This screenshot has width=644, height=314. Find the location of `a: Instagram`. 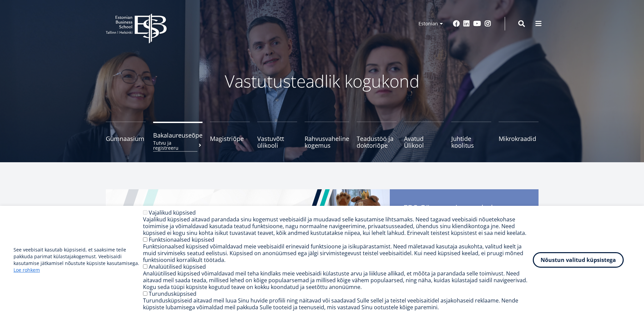

a: Instagram is located at coordinates (487, 24).